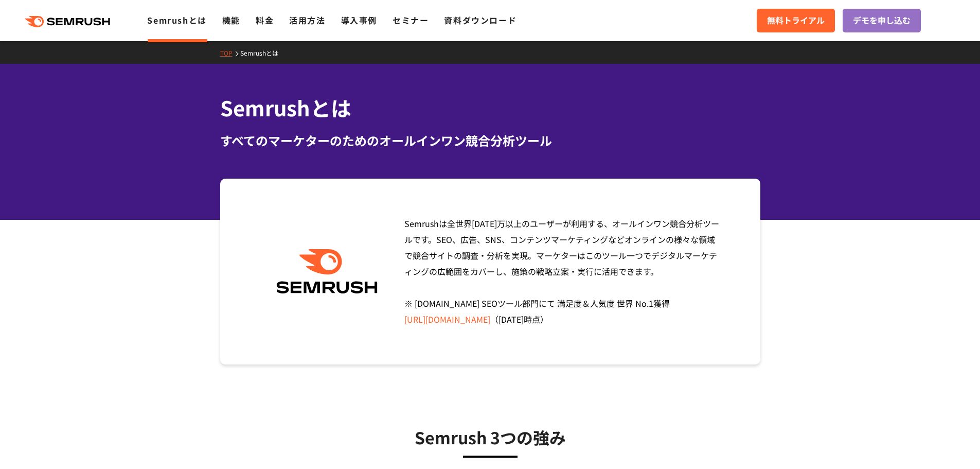 The height and width of the screenshot is (469, 980). I want to click on img: Semrush, so click(326, 271).